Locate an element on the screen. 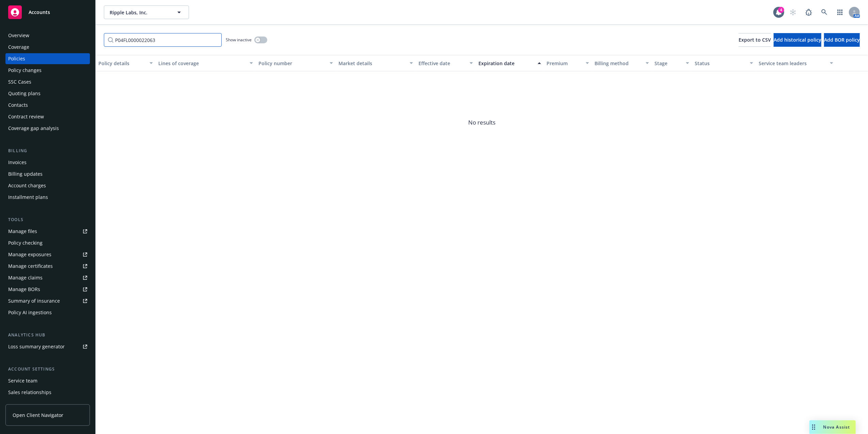 This screenshot has height=434, width=868. span: Add BOR policy is located at coordinates (842, 39).